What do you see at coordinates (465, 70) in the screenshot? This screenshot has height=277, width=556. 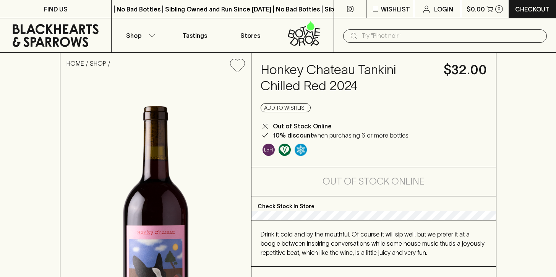 I see `h4: $32.00` at bounding box center [465, 70].